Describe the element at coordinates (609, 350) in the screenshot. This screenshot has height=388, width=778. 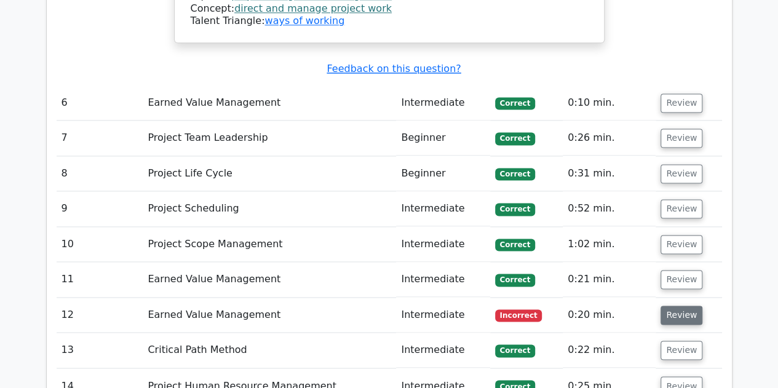
I see `td: 0:22 min.` at that location.